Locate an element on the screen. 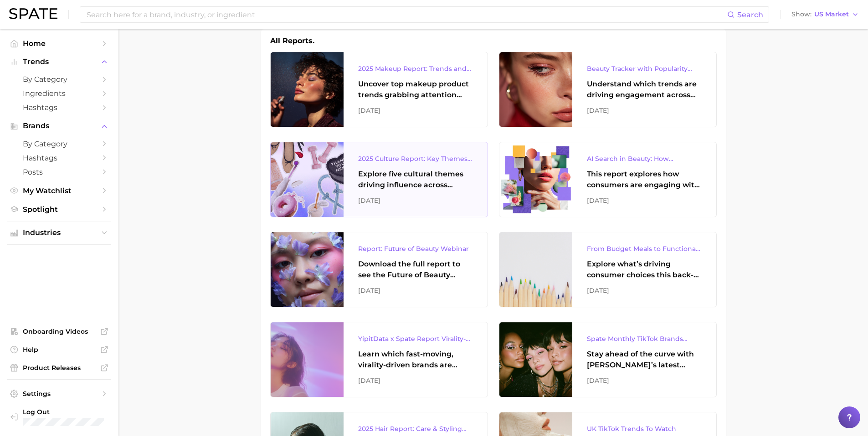  span: Settings is located at coordinates (59, 394).